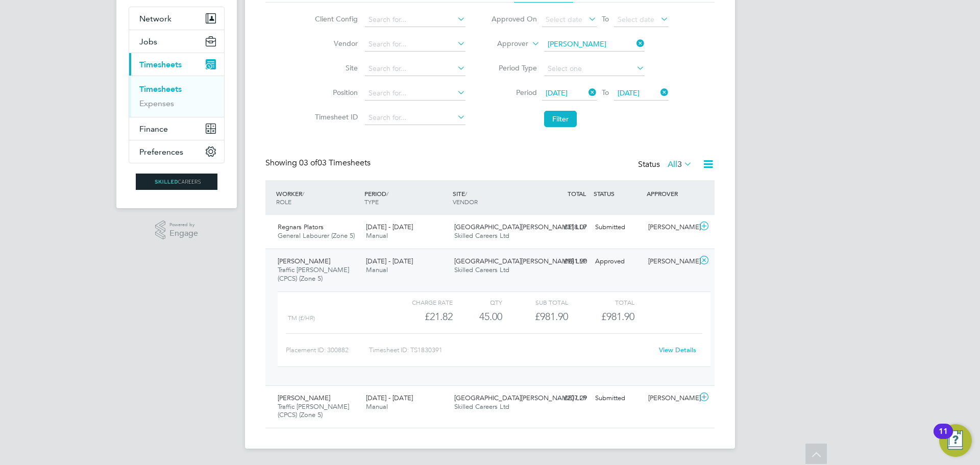 This screenshot has height=465, width=980. What do you see at coordinates (317, 197) in the screenshot?
I see `div: WORKER` at bounding box center [317, 197].